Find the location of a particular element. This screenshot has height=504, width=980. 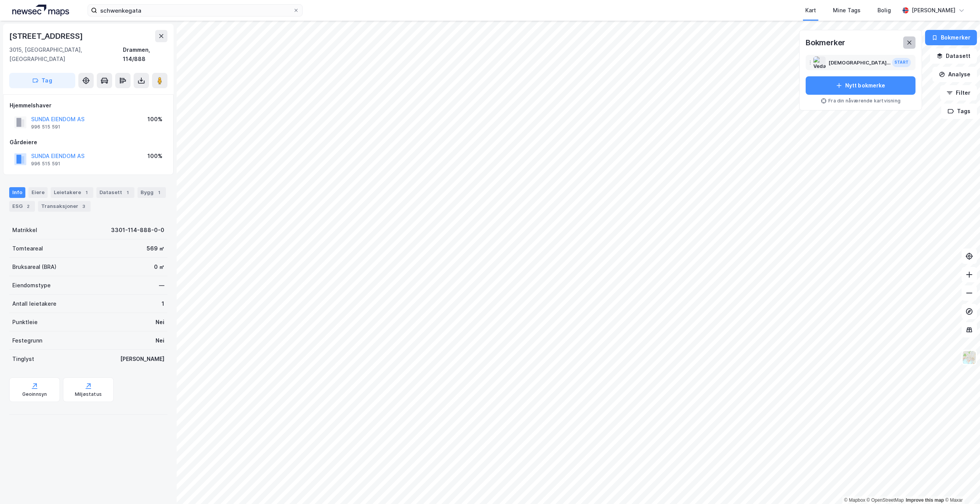

span: Start is located at coordinates (901, 62).